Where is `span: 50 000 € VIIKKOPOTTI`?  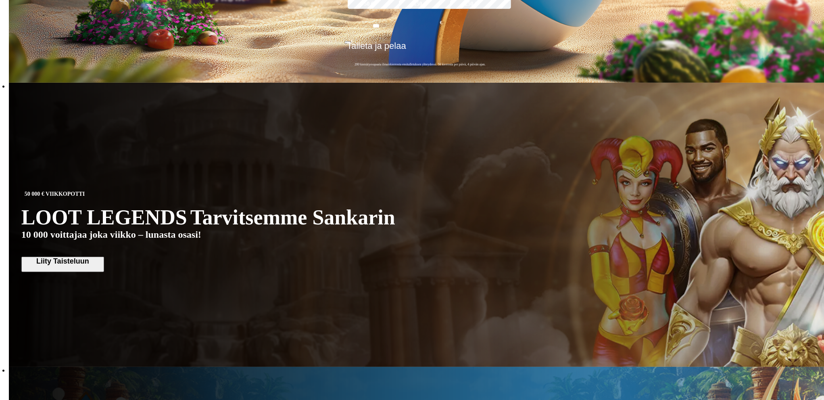
span: 50 000 € VIIKKOPOTTI is located at coordinates (55, 194).